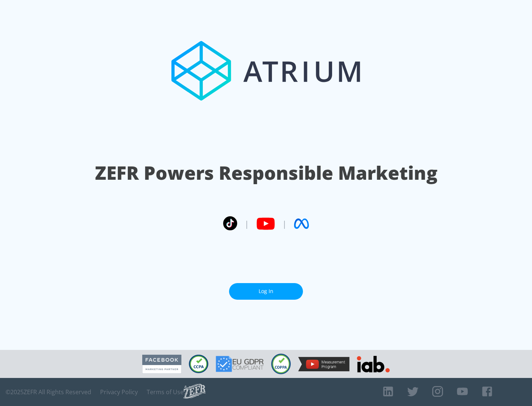  I want to click on a: Terms of Use, so click(165, 392).